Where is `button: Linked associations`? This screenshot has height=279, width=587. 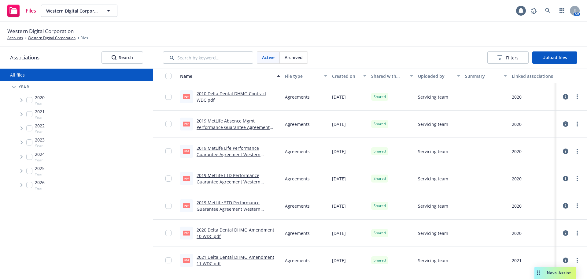 button: Linked associations is located at coordinates (533, 76).